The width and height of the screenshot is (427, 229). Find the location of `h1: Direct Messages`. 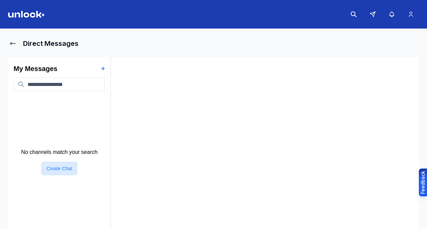

h1: Direct Messages is located at coordinates (51, 43).